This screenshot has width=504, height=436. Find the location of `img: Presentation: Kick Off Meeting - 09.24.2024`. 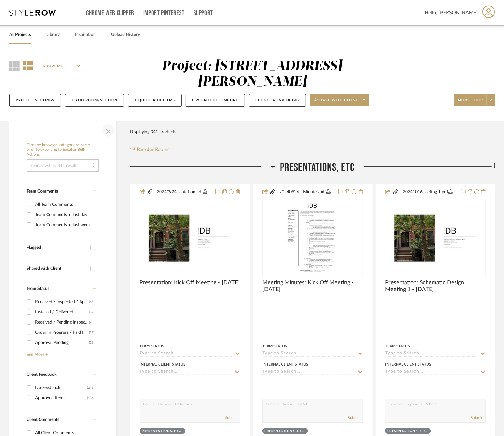

img: Presentation: Kick Off Meeting - 09.24.2024 is located at coordinates (190, 238).